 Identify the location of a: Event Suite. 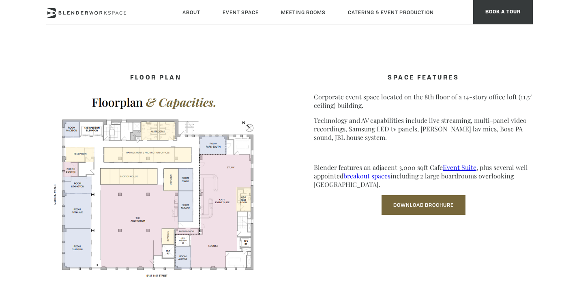
(459, 167).